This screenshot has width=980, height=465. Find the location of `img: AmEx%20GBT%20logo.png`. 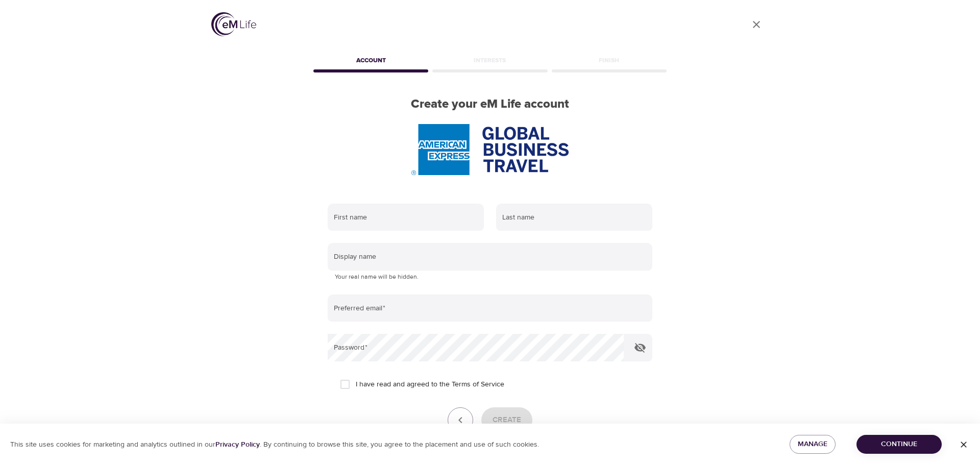

img: AmEx%20GBT%20logo.png is located at coordinates (490, 150).